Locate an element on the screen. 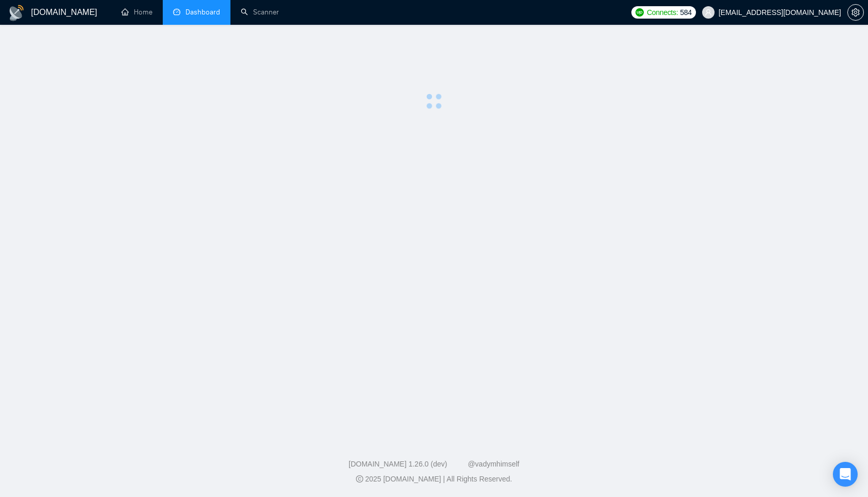 The height and width of the screenshot is (497, 868). span: user is located at coordinates (708, 12).